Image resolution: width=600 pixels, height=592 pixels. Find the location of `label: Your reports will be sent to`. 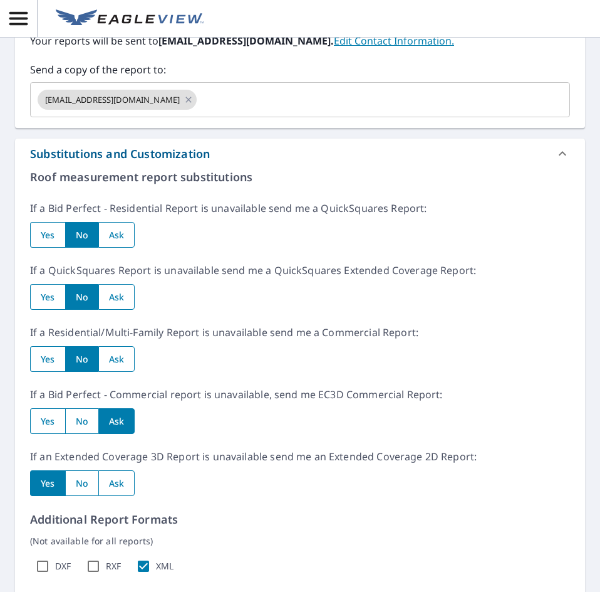

label: Your reports will be sent to is located at coordinates (300, 41).